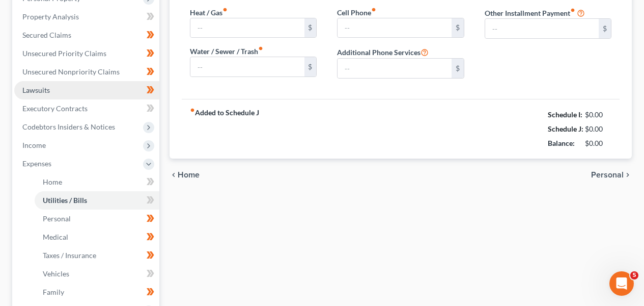 The image size is (644, 306). I want to click on a: Unsecured Priority Claims, so click(87, 53).